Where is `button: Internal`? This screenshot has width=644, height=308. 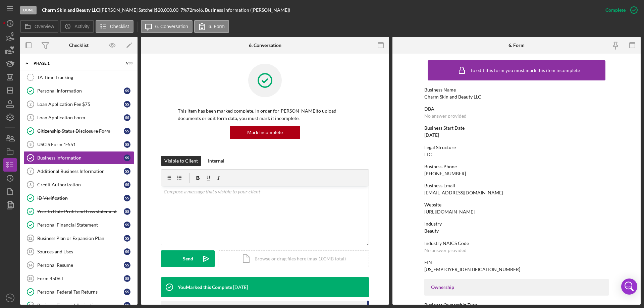 button: Internal is located at coordinates (216, 161).